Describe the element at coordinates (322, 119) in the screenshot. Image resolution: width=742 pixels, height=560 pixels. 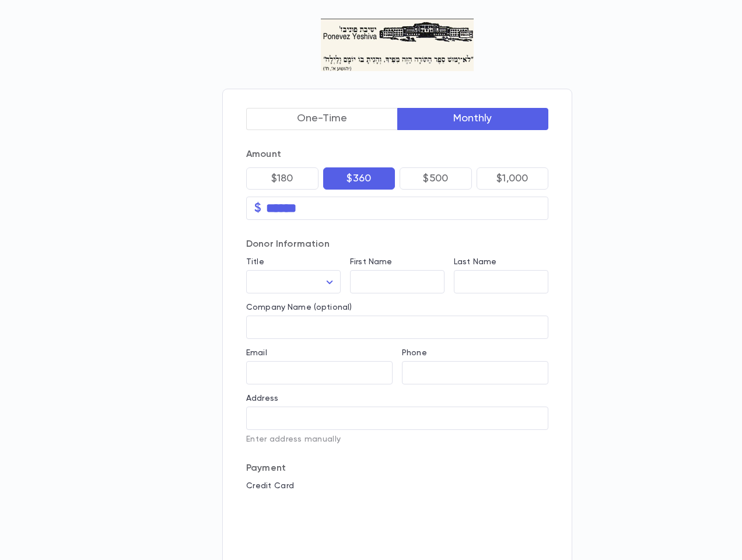
I see `button: One-Time` at that location.